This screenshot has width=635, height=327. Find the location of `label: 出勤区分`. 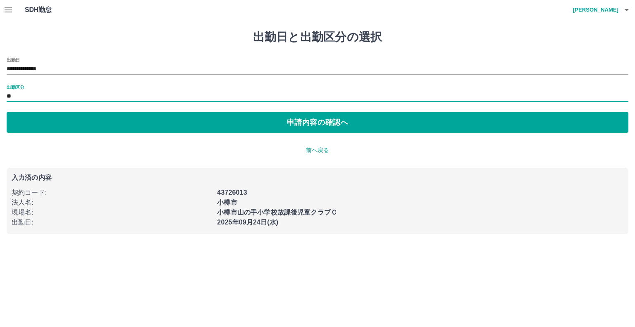

label: 出勤区分 is located at coordinates (15, 87).